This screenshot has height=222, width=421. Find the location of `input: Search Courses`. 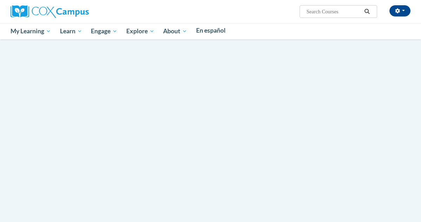

input: Search Courses is located at coordinates (334, 12).